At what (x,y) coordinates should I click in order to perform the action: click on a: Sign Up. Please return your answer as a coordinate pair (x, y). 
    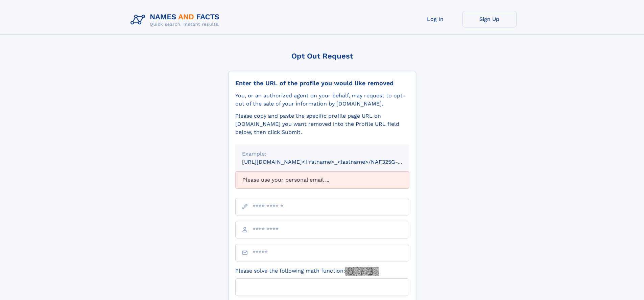
    Looking at the image, I should click on (490, 19).